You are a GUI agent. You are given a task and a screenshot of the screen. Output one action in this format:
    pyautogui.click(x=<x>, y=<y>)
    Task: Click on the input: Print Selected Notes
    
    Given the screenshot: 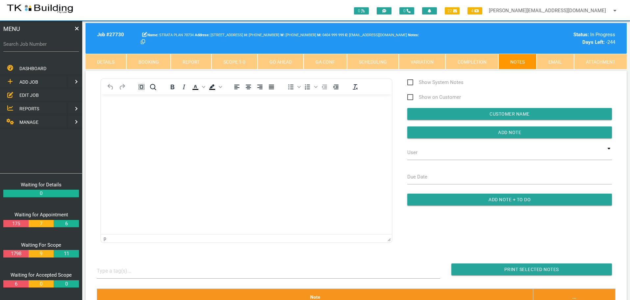 What is the action you would take?
    pyautogui.click(x=532, y=269)
    